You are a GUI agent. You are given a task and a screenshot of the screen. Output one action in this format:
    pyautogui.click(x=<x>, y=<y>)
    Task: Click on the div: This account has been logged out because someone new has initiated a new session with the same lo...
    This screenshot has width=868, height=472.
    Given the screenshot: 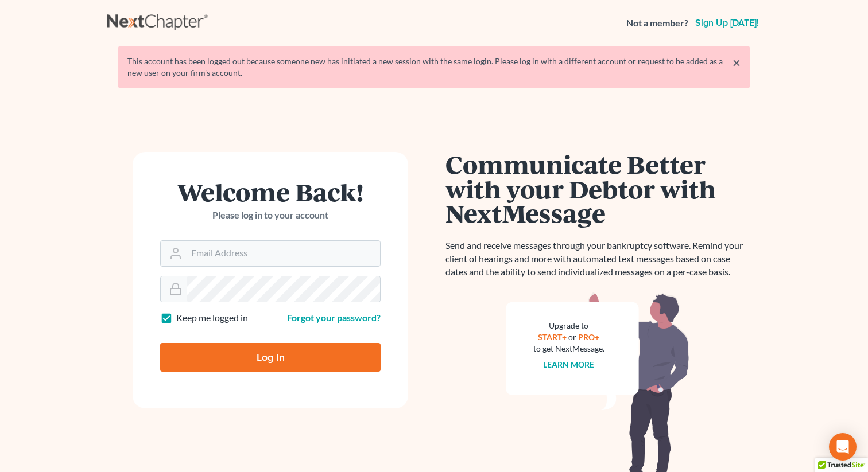 What is the action you would take?
    pyautogui.click(x=434, y=67)
    